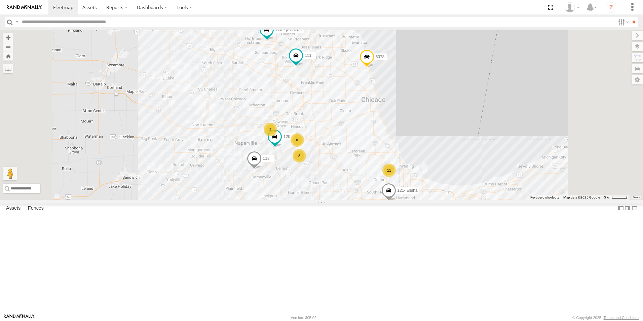 The height and width of the screenshot is (321, 643). What do you see at coordinates (8, 69) in the screenshot?
I see `label: Measure` at bounding box center [8, 69].